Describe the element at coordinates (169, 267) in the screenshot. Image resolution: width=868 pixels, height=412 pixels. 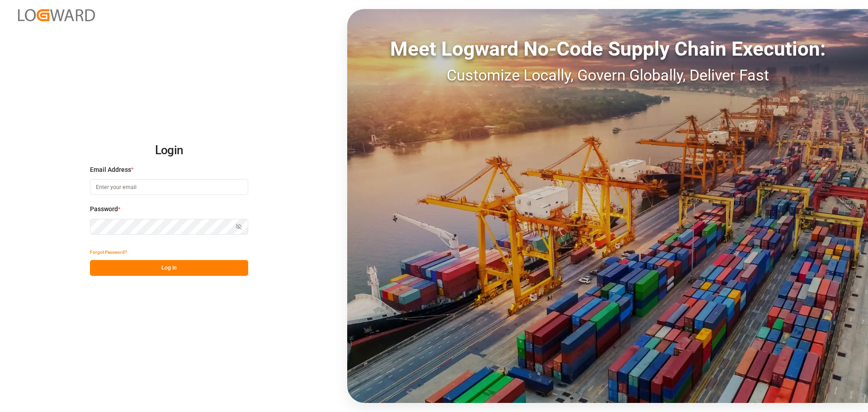
I see `button: Log In` at that location.